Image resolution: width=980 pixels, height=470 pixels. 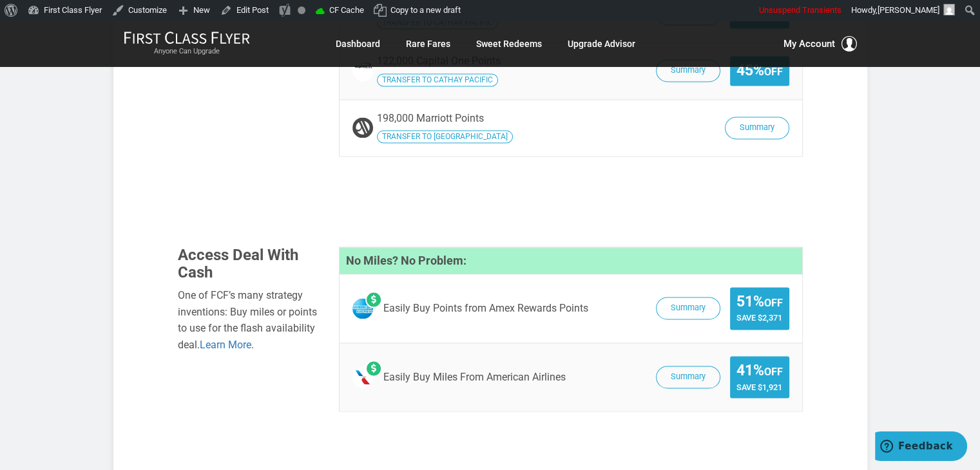 What do you see at coordinates (248, 264) in the screenshot?
I see `h3: Access Deal With Cash` at bounding box center [248, 264].